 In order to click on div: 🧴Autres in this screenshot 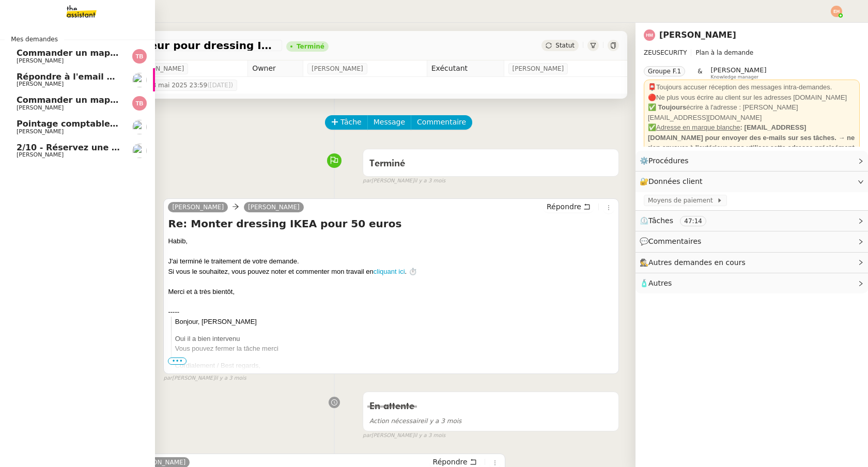, I will do `click(752, 283)`.